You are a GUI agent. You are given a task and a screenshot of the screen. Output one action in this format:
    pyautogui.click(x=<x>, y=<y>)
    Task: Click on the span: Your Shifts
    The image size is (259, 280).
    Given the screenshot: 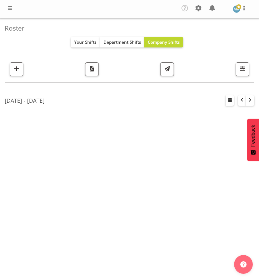 What is the action you would take?
    pyautogui.click(x=86, y=42)
    